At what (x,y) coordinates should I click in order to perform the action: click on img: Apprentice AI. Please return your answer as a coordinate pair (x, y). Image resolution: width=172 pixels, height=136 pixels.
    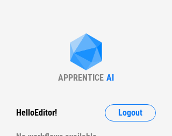
    Looking at the image, I should click on (86, 53).